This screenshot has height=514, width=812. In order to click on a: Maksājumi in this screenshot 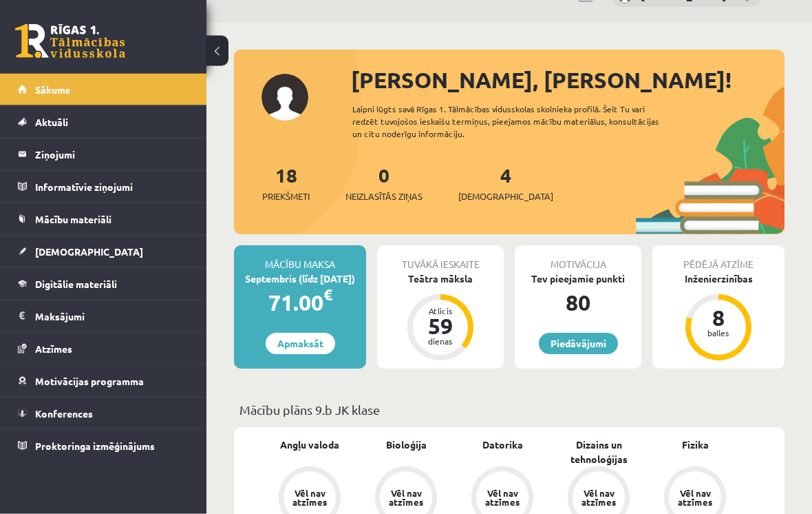, I will do `click(103, 316)`.